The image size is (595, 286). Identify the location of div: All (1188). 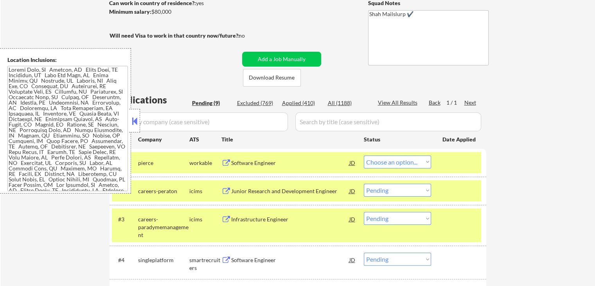
(347, 103).